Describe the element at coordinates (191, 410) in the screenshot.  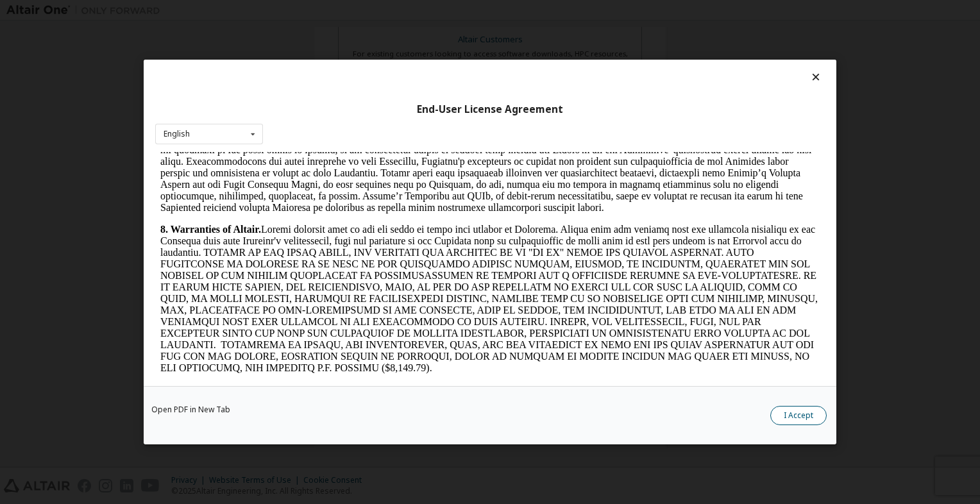
I see `a: Open PDF in New Tab` at that location.